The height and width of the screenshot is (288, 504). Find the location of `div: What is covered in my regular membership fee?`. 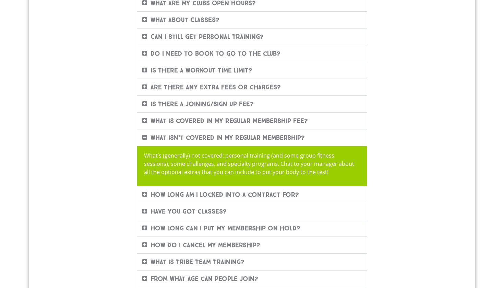

div: What is covered in my regular membership fee? is located at coordinates (252, 121).